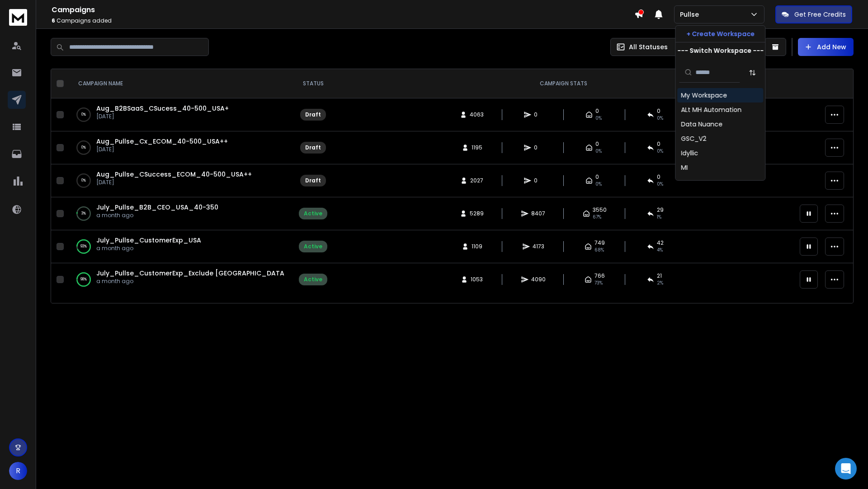 This screenshot has height=489, width=868. I want to click on p: All Statuses, so click(648, 47).